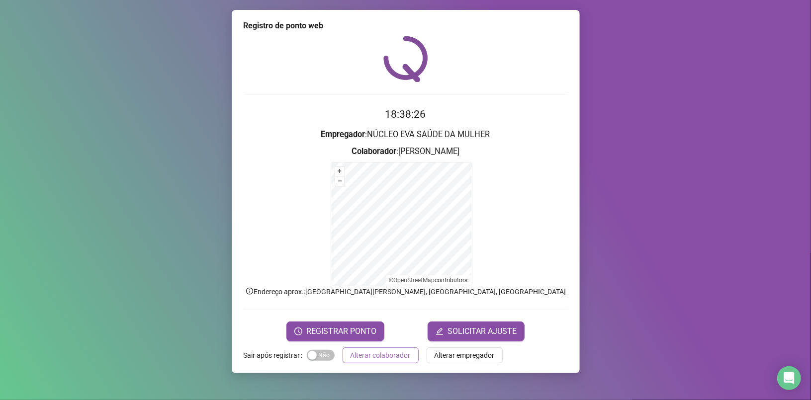 The width and height of the screenshot is (811, 400). Describe the element at coordinates (476, 332) in the screenshot. I see `button: editSOLICITAR AJUSTE` at that location.